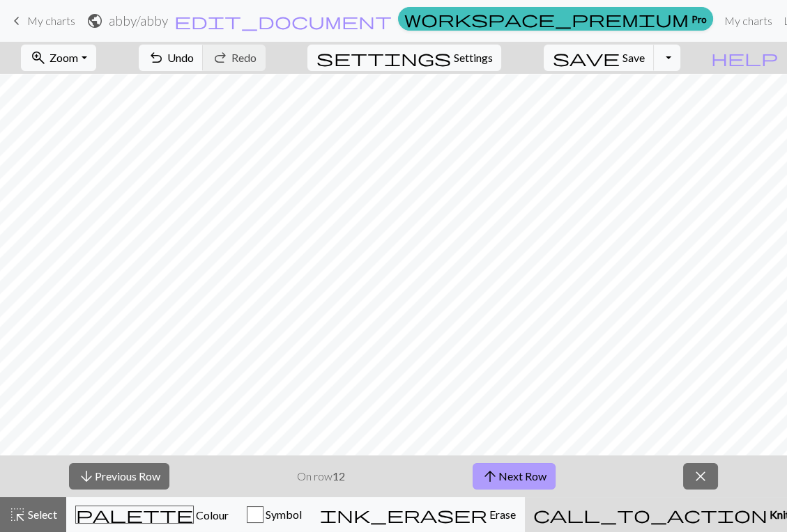 The width and height of the screenshot is (787, 532). I want to click on button: Symbol, so click(274, 514).